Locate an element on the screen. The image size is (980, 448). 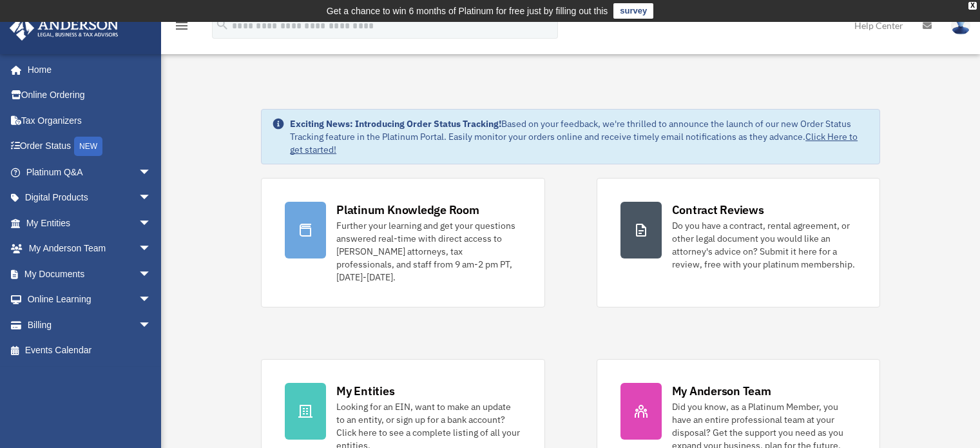
a: Billingarrow_drop_down is located at coordinates (89, 325).